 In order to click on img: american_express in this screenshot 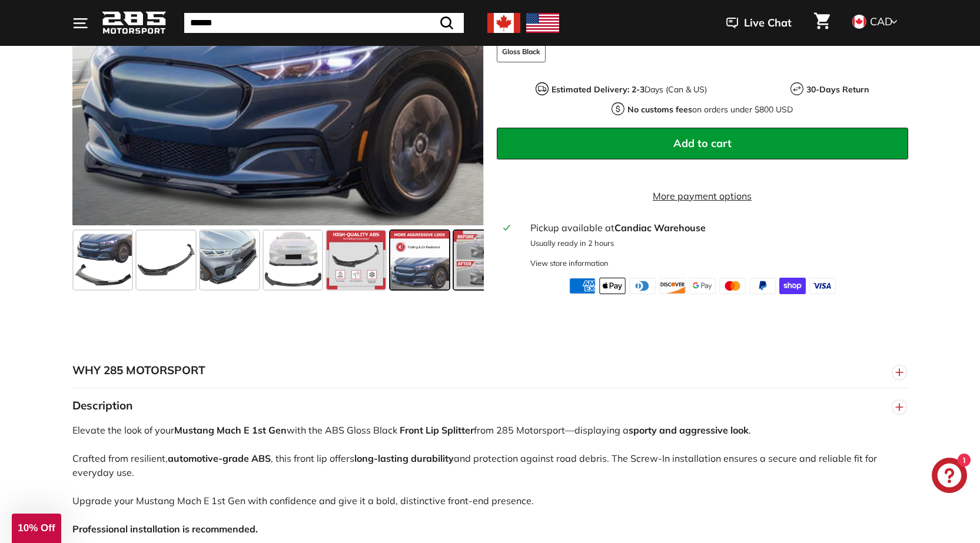, I will do `click(582, 286)`.